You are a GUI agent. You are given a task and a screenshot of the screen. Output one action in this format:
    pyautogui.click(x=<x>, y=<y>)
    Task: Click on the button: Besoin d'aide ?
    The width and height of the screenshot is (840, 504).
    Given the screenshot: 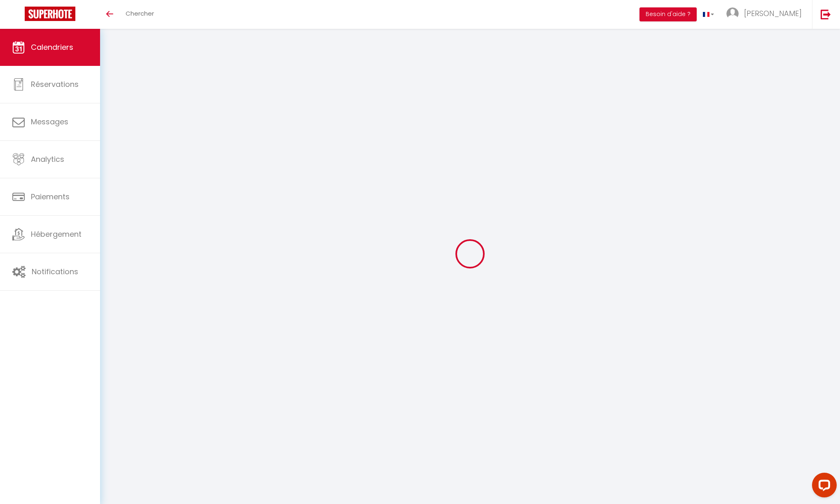 What is the action you would take?
    pyautogui.click(x=668, y=15)
    